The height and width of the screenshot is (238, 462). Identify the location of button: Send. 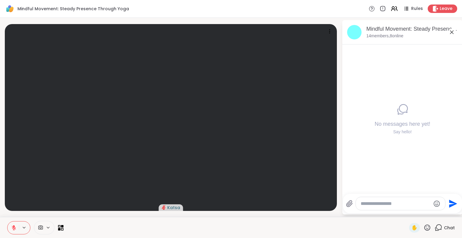
(452, 203).